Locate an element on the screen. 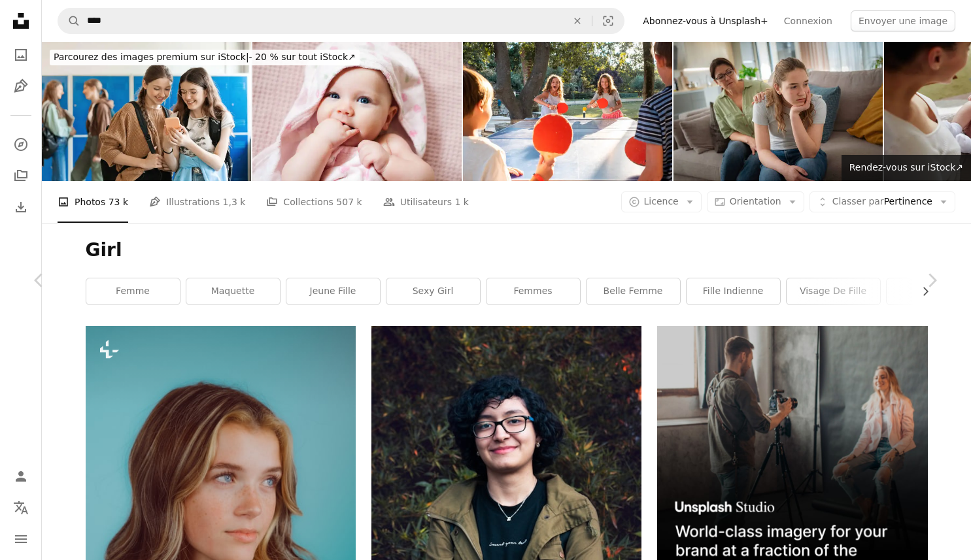  span: 1,3 k is located at coordinates (234, 202).